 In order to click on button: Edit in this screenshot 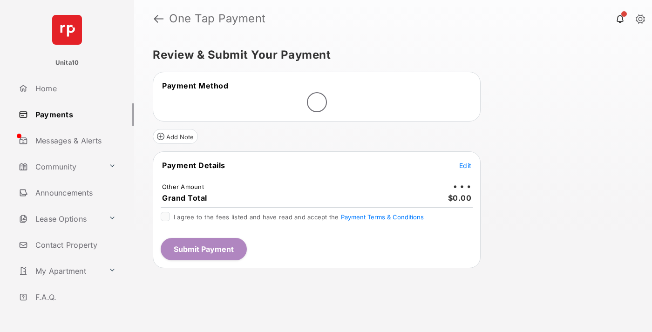, I will do `click(466, 165)`.